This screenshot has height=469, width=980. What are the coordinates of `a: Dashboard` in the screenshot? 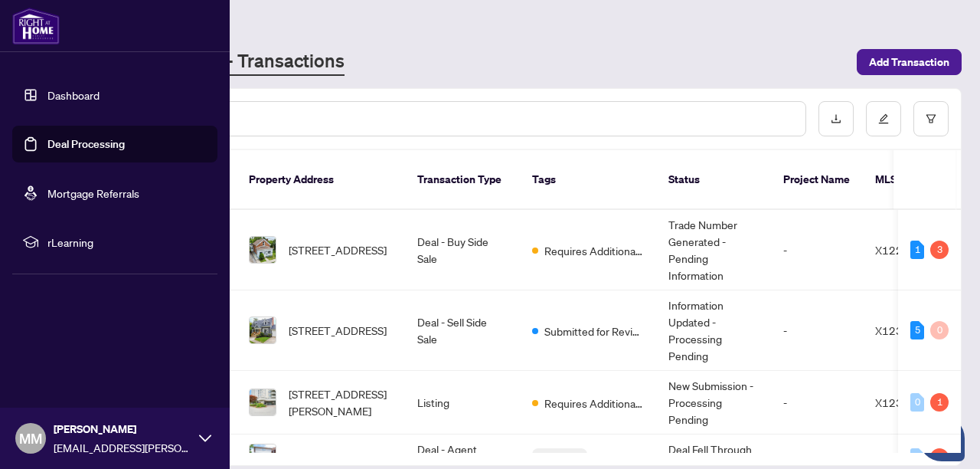 It's located at (73, 95).